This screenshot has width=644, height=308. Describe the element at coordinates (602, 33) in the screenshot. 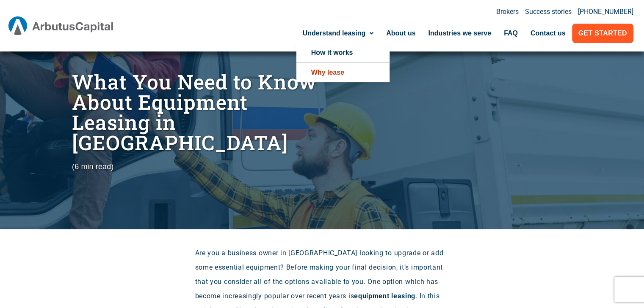

I see `a: Get Started` at that location.